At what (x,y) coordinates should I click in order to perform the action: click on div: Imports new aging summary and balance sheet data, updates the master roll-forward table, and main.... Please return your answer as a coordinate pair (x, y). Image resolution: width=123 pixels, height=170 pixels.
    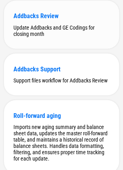
    Looking at the image, I should click on (61, 142).